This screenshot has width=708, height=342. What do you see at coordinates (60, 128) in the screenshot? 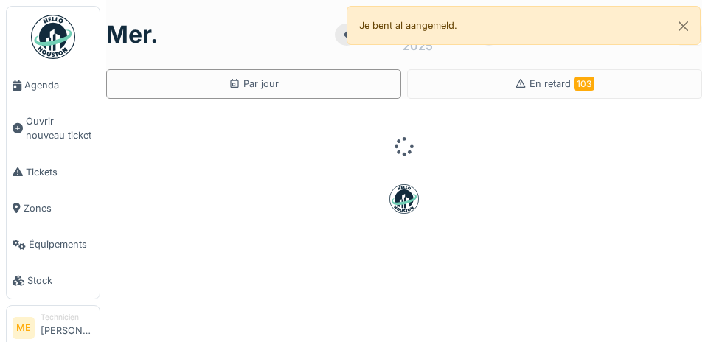
I see `span: Ouvrir nouveau ticket` at bounding box center [60, 128].